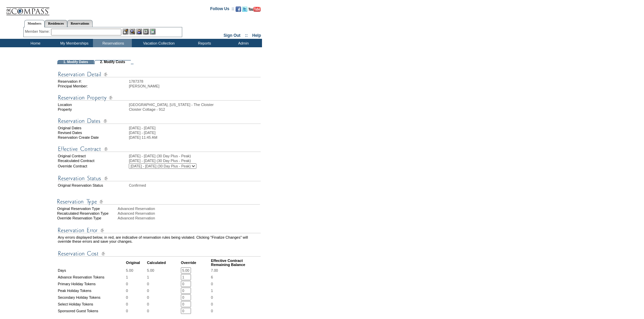  What do you see at coordinates (76, 63) in the screenshot?
I see `td: 1. Modify Dates` at bounding box center [76, 63].